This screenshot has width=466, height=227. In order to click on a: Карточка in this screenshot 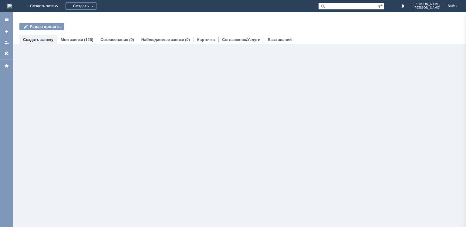, I will do `click(206, 39)`.